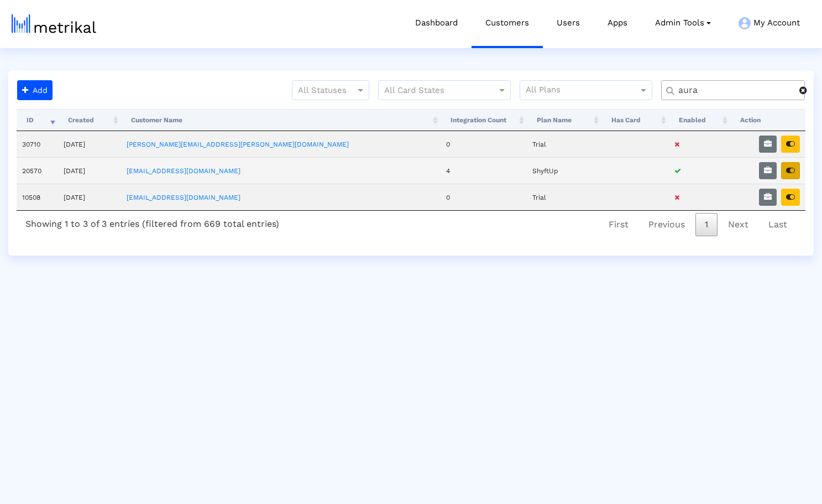 The height and width of the screenshot is (504, 822). What do you see at coordinates (706, 224) in the screenshot?
I see `a: 1` at bounding box center [706, 224].